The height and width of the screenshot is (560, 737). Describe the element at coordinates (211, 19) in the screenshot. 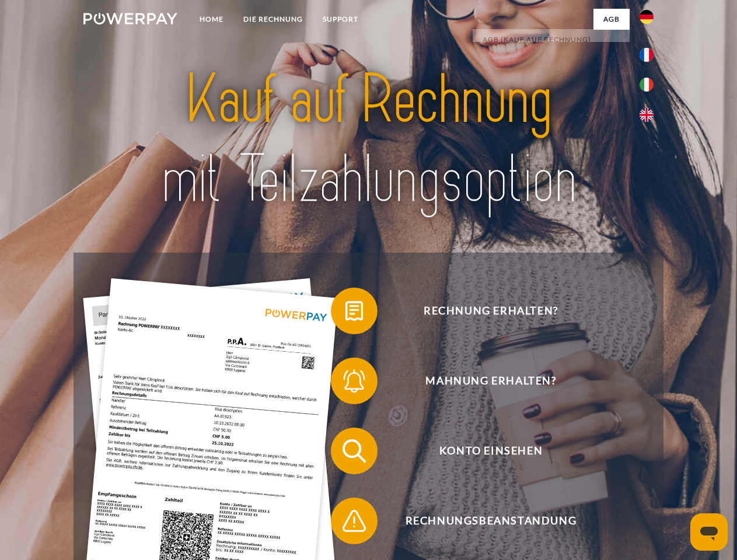

I see `a: Home` at that location.